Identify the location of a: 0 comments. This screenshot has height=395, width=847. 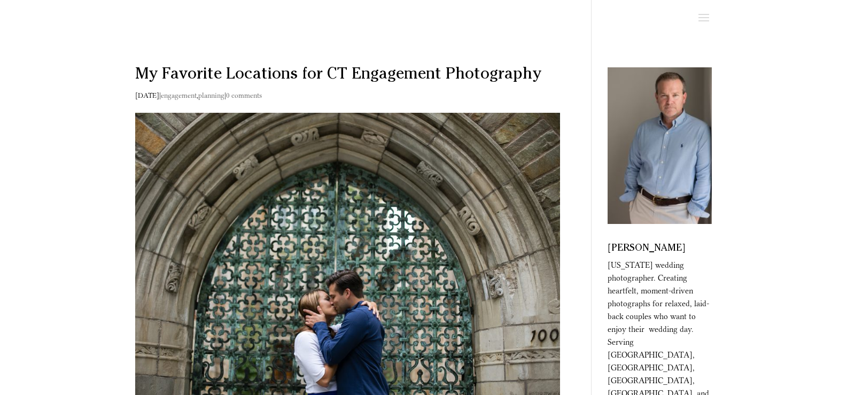
(244, 95).